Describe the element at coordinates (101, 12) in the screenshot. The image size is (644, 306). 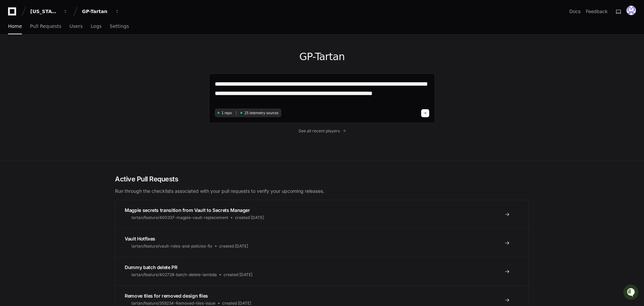
I see `button: GP-Tartan` at that location.